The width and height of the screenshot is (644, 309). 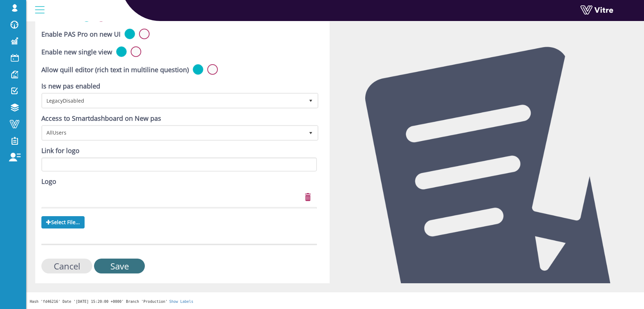 What do you see at coordinates (63, 222) in the screenshot?
I see `span: Select File...` at bounding box center [63, 222].